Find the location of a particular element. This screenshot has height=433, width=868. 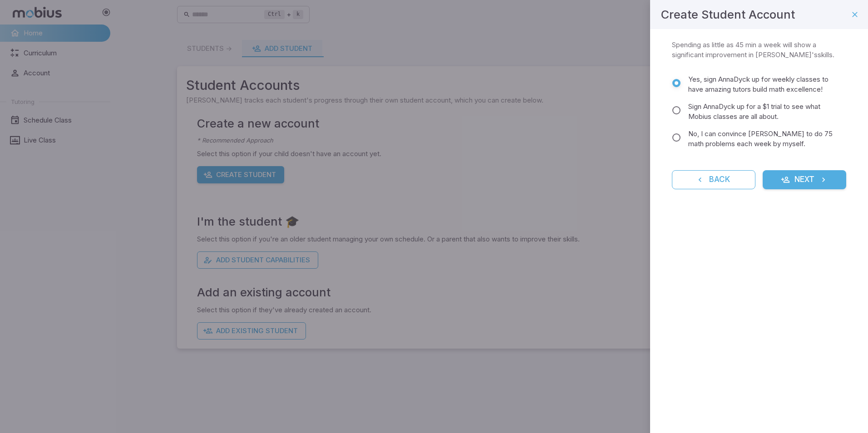

div: commitment is located at coordinates (759, 113).